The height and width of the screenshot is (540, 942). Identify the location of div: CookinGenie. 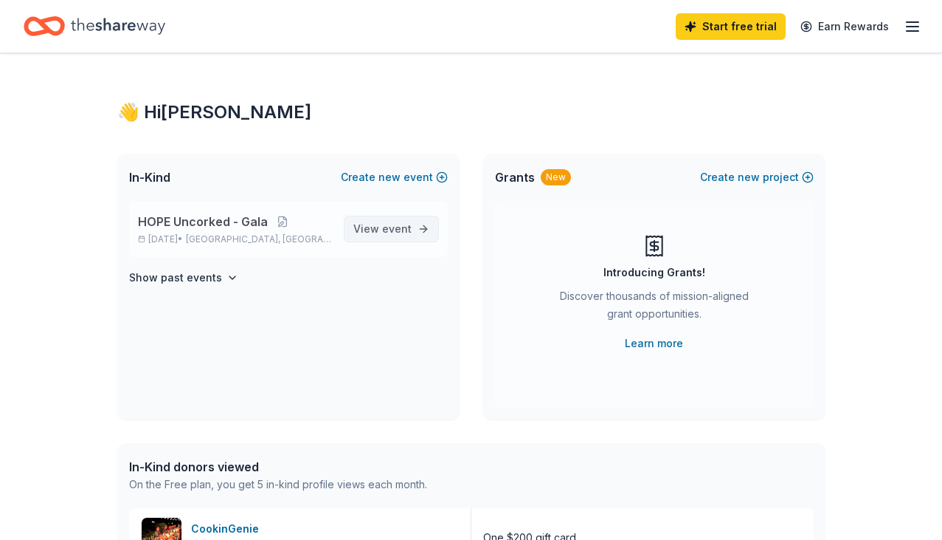
(228, 528).